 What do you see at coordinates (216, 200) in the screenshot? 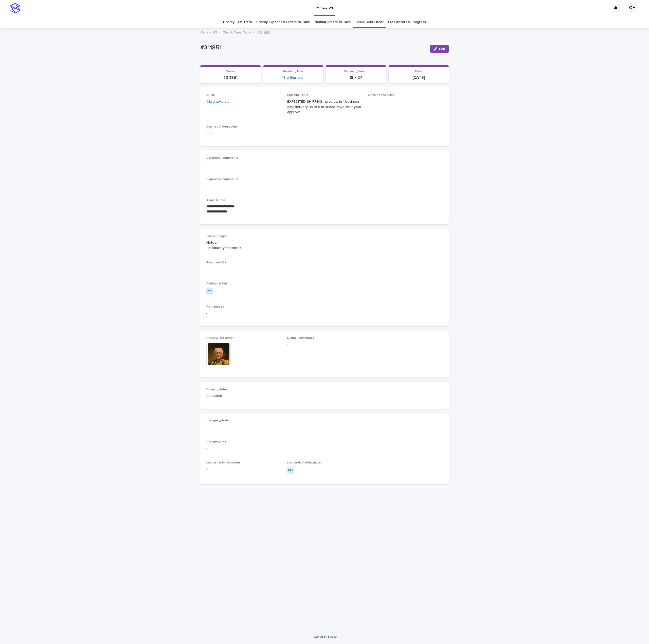
I see `span: Admin Notes` at bounding box center [216, 200].